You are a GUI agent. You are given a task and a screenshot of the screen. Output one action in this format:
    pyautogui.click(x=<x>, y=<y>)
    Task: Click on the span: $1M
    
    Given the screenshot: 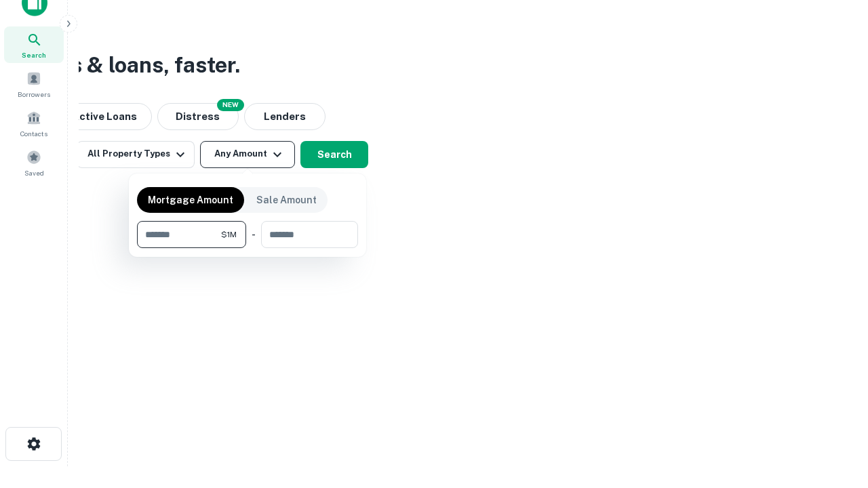 What is the action you would take?
    pyautogui.click(x=229, y=234)
    